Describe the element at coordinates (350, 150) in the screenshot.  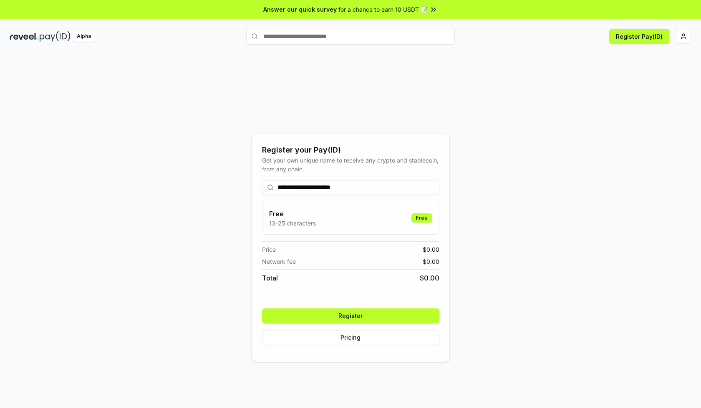
I see `div: Register your Pay(ID)` at that location.